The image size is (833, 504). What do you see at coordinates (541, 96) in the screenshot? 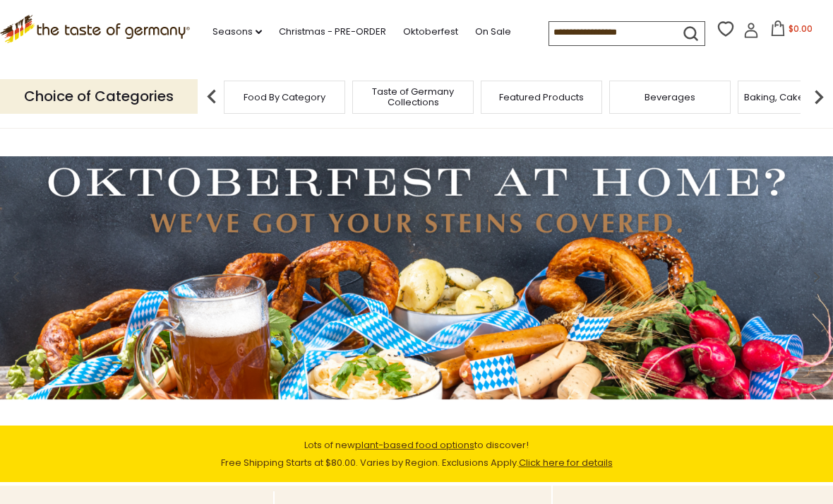
I see `a: Featured Products` at bounding box center [541, 96].